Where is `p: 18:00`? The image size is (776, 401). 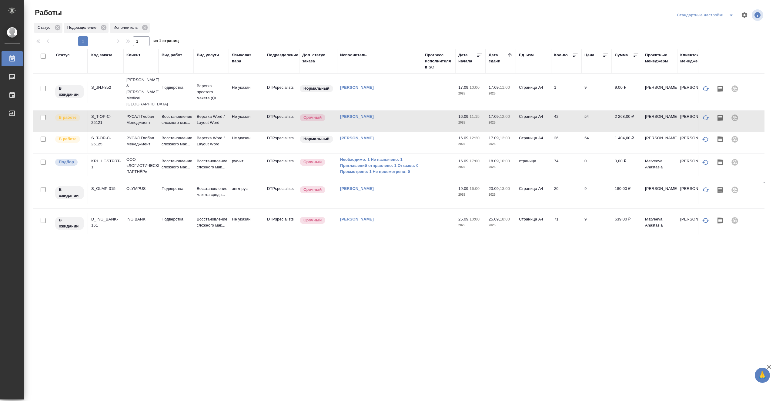 p: 18:00 is located at coordinates (504, 219).